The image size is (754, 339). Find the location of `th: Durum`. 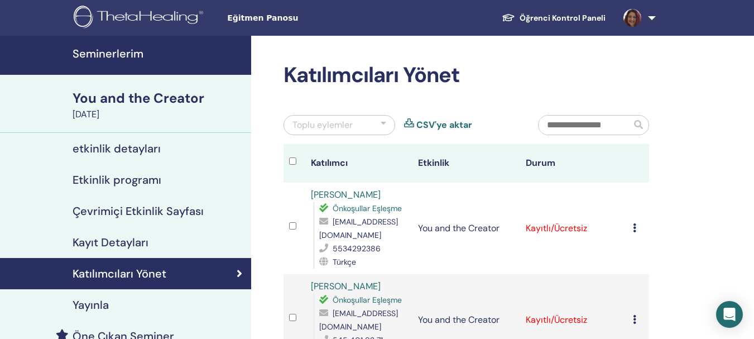

th: Durum is located at coordinates (573, 163).